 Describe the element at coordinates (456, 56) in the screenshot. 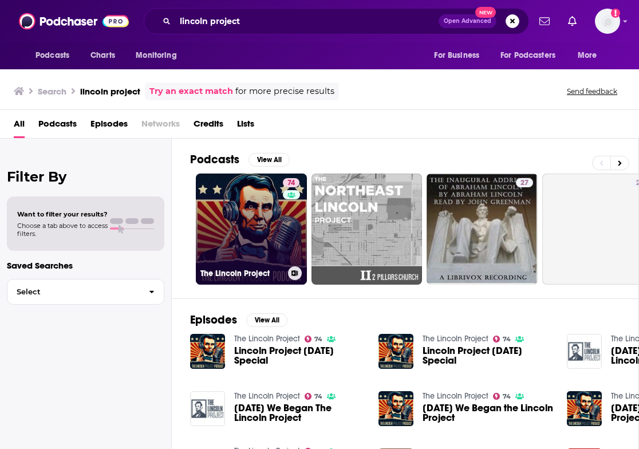

I see `span: For Business` at that location.